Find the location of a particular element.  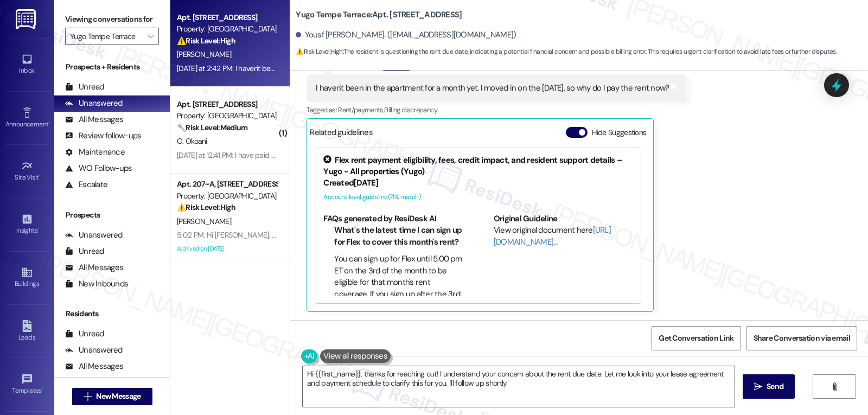

div: Maintenance is located at coordinates (95, 152).